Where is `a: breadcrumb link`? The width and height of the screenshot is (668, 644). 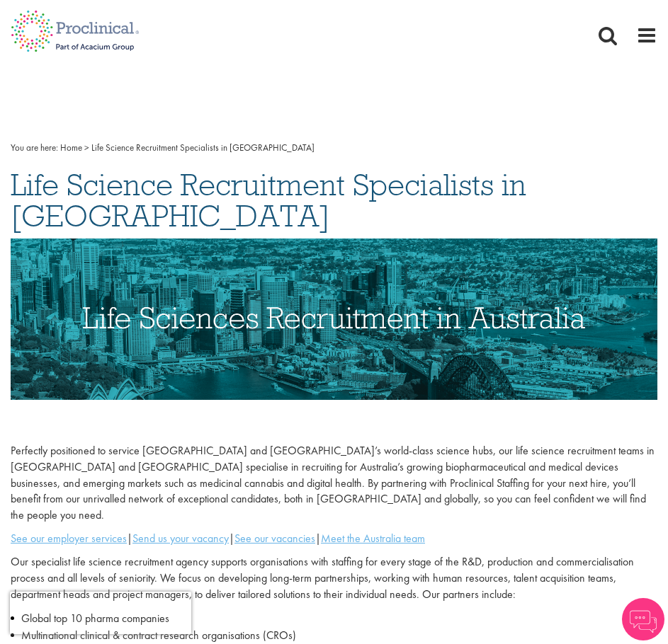
a: breadcrumb link is located at coordinates (71, 148).